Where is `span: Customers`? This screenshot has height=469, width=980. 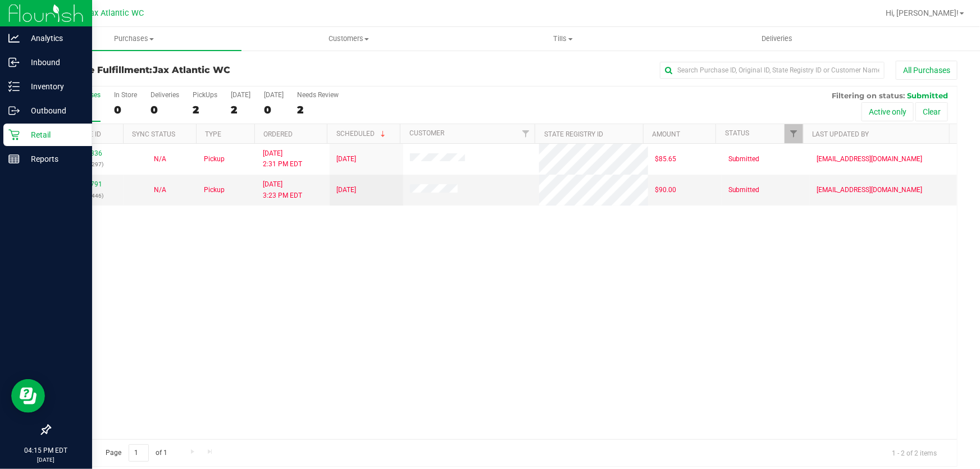 span: Customers is located at coordinates (349, 39).